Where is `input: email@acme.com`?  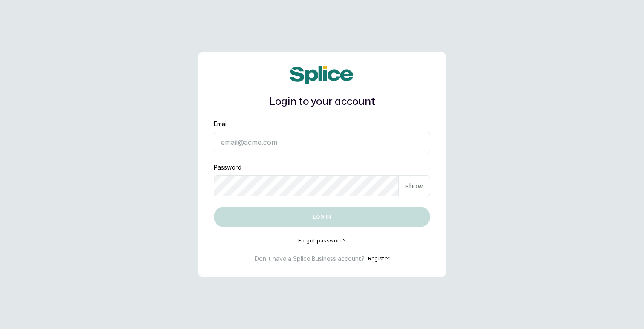
input: email@acme.com is located at coordinates (322, 143).